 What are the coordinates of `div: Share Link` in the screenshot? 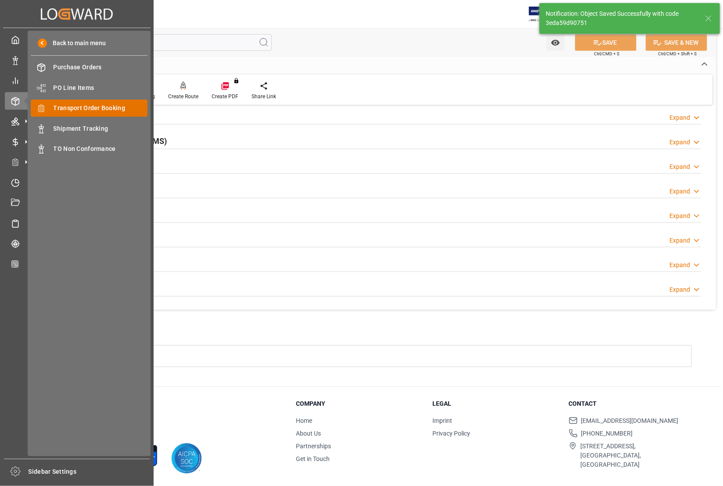 It's located at (264, 97).